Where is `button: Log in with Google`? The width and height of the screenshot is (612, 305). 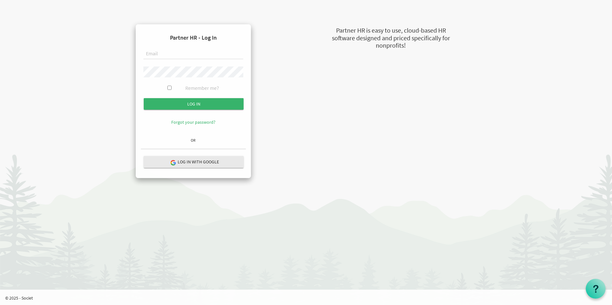 button: Log in with Google is located at coordinates (194, 162).